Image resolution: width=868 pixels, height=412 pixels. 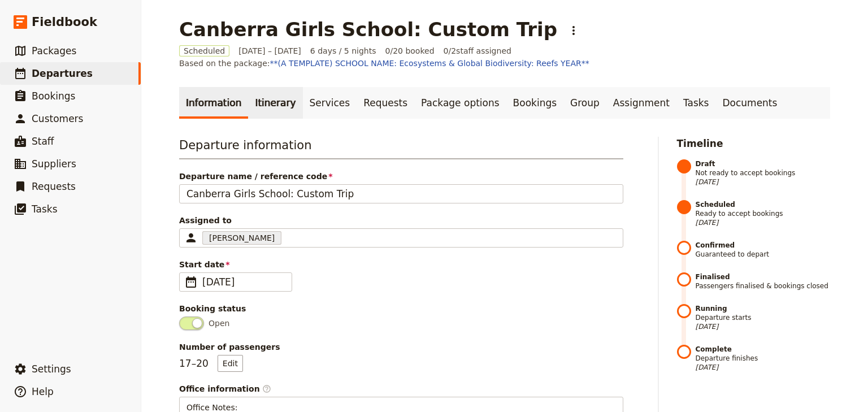 What do you see at coordinates (401, 194) in the screenshot?
I see `input: Departure name / reference code` at bounding box center [401, 194].